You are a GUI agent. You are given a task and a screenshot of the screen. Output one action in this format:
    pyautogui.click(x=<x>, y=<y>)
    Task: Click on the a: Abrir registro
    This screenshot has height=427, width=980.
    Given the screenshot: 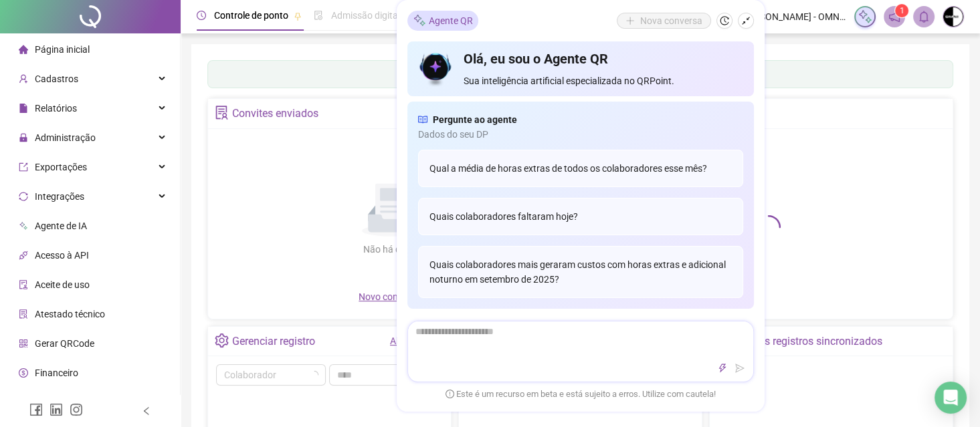 What is the action you would take?
    pyautogui.click(x=417, y=341)
    